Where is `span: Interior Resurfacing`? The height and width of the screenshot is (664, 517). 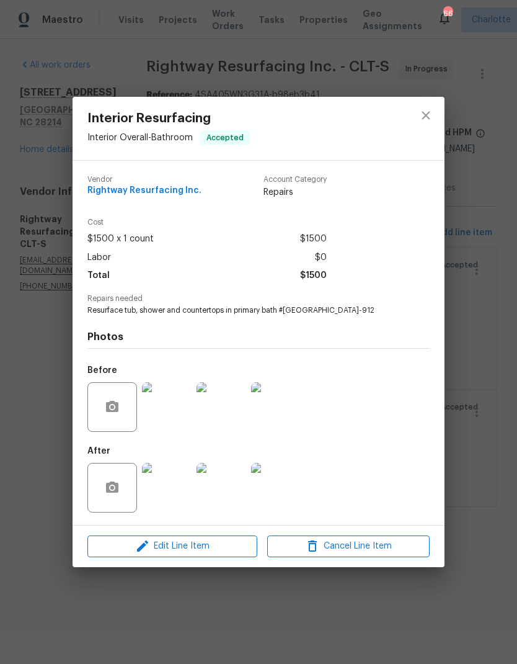 span: Interior Resurfacing is located at coordinates (169, 118).